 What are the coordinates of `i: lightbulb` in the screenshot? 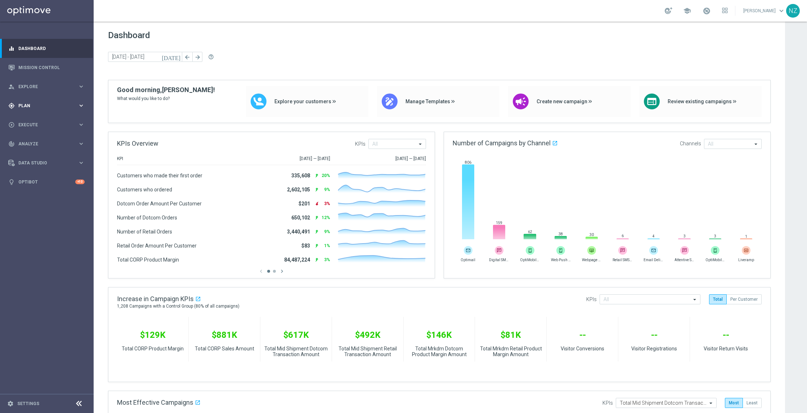 It's located at (12, 182).